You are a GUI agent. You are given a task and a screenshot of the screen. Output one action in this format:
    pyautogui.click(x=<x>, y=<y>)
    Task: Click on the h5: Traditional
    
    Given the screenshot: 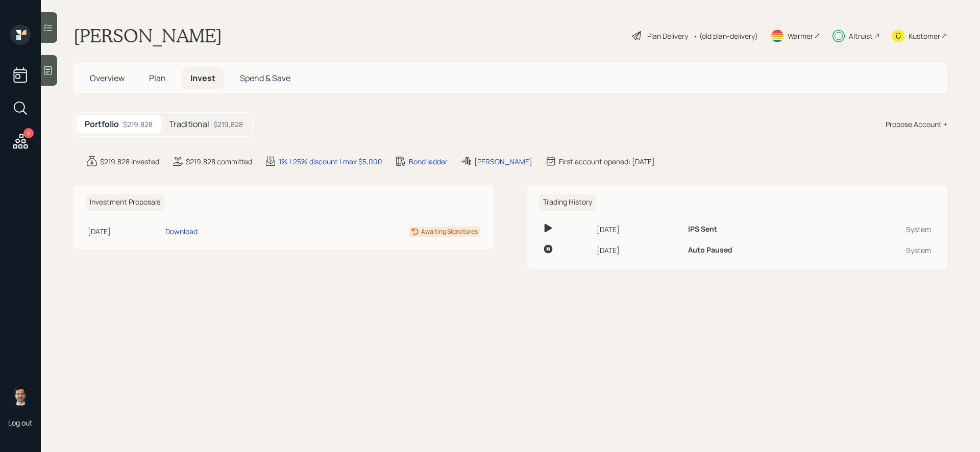 What is the action you would take?
    pyautogui.click(x=189, y=124)
    